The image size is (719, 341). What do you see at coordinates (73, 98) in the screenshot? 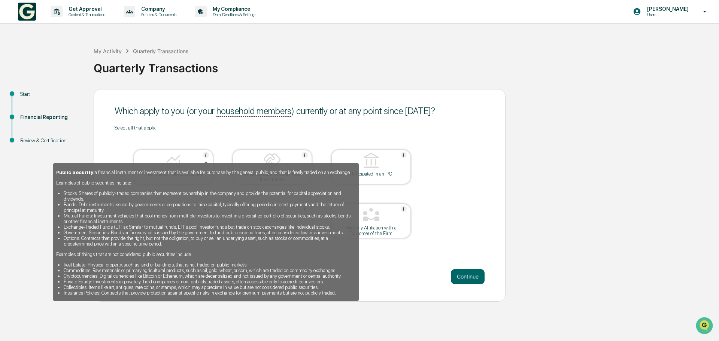
I see `a: 🗄️Attestations` at bounding box center [73, 98].